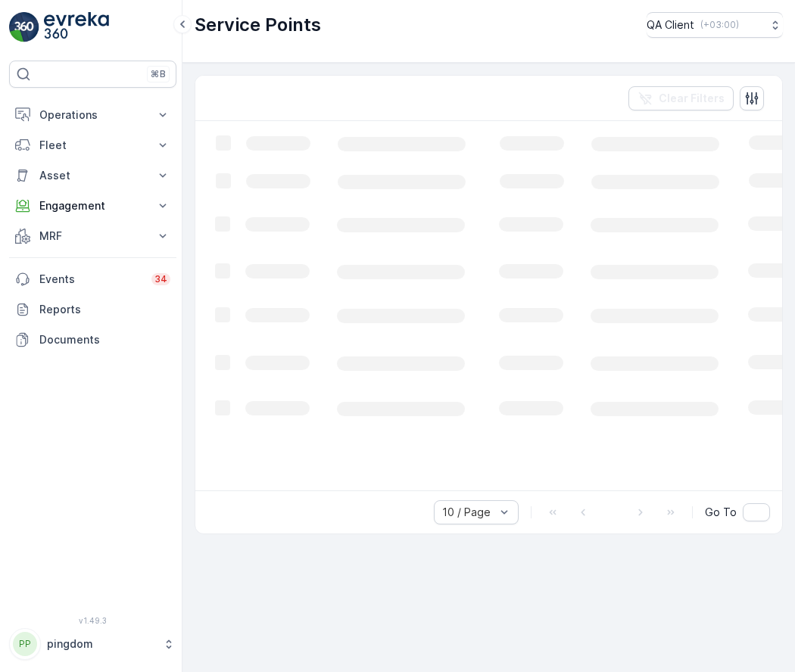 Image resolution: width=795 pixels, height=672 pixels. What do you see at coordinates (721, 512) in the screenshot?
I see `span: Go To` at bounding box center [721, 512].